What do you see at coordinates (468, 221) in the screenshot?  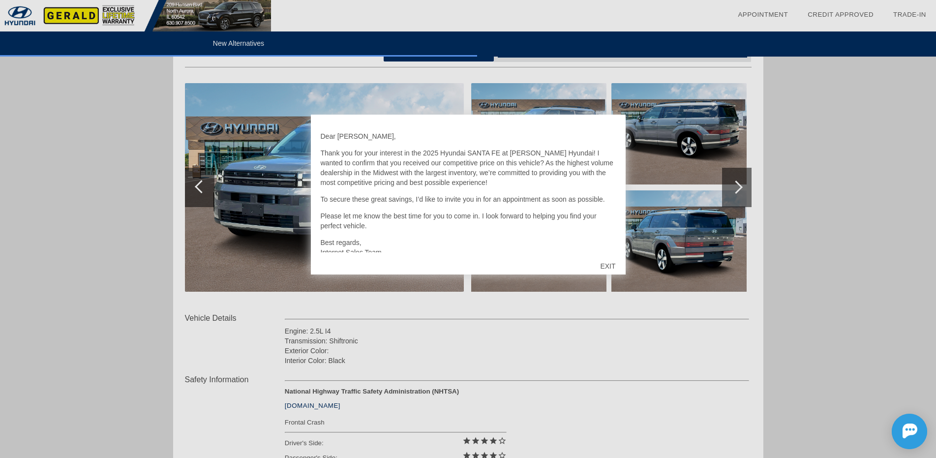 I see `p: Please let me know the best time for you to come in. I look forward to helping you find your perf...` at bounding box center [468, 221].